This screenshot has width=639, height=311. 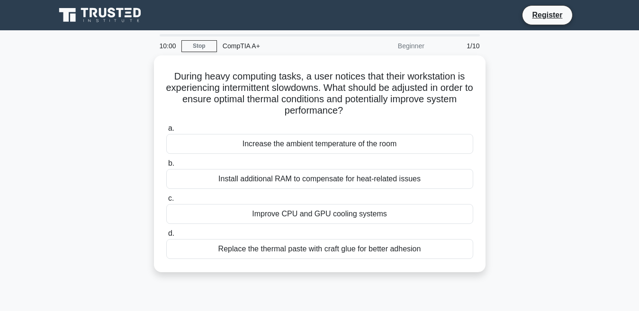 I want to click on div: Replace the thermal paste with craft glue for better adhesion, so click(x=320, y=249).